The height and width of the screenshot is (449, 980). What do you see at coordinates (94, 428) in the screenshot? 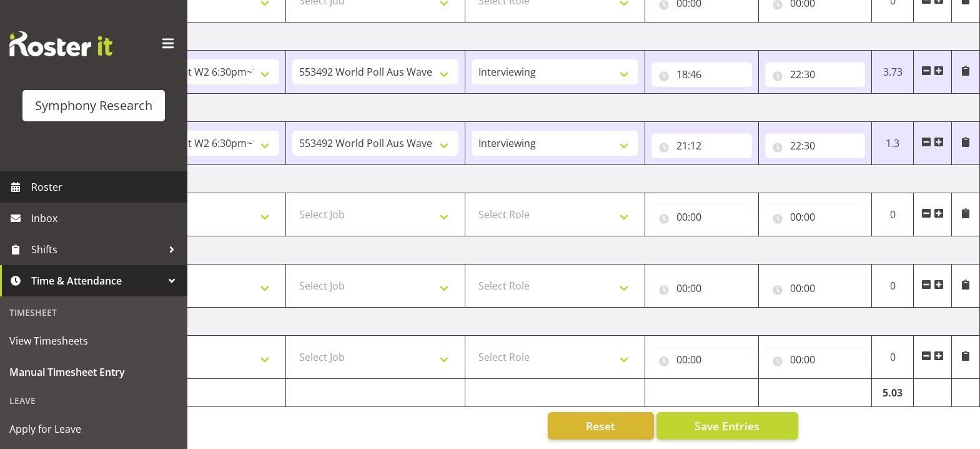
I see `span: Apply for Leave` at bounding box center [94, 428].